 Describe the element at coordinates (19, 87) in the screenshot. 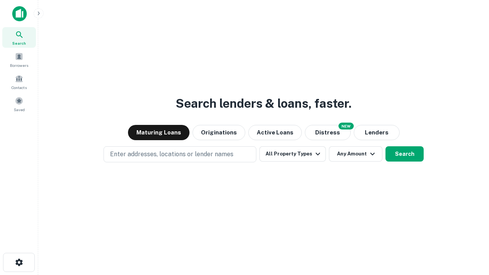

I see `span: Contacts` at that location.